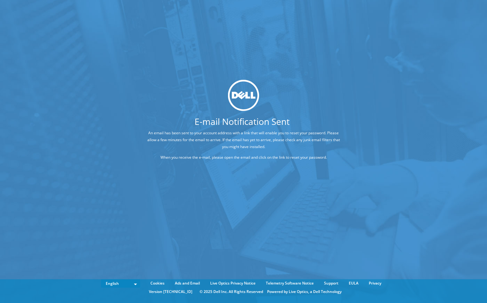 The height and width of the screenshot is (303, 487). What do you see at coordinates (244, 140) in the screenshot?
I see `p: An email has been sent to your account address with a link that will enable you to reset your pas...` at bounding box center [244, 140].